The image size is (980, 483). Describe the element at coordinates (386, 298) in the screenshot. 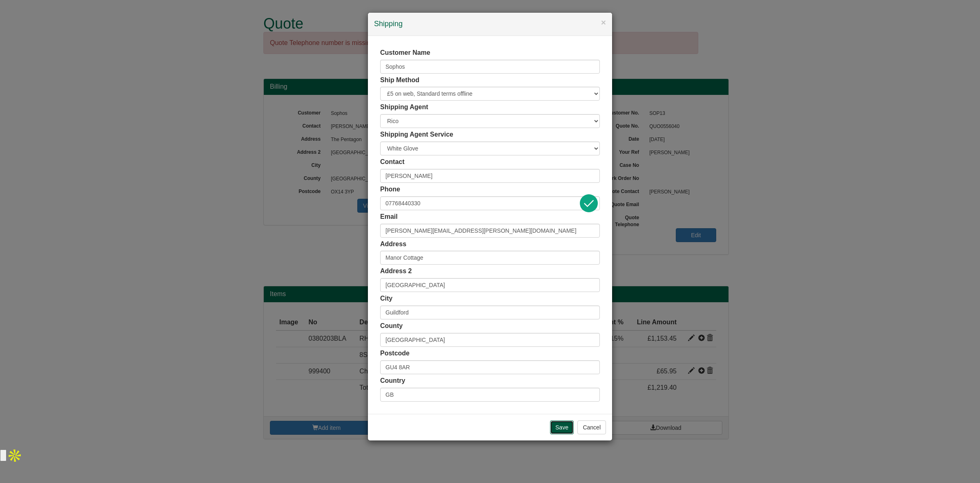

I see `label: City` at that location.